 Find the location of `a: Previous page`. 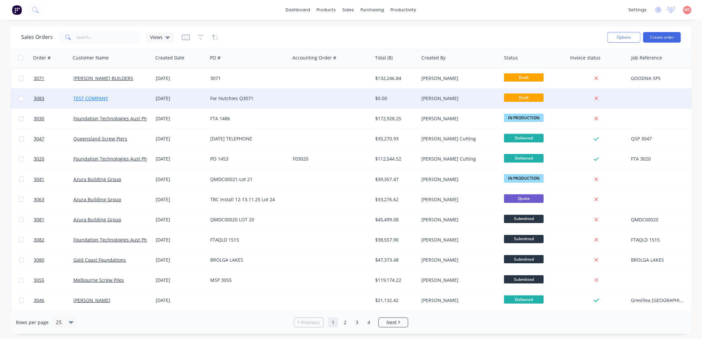

a: Previous page is located at coordinates (309, 323).